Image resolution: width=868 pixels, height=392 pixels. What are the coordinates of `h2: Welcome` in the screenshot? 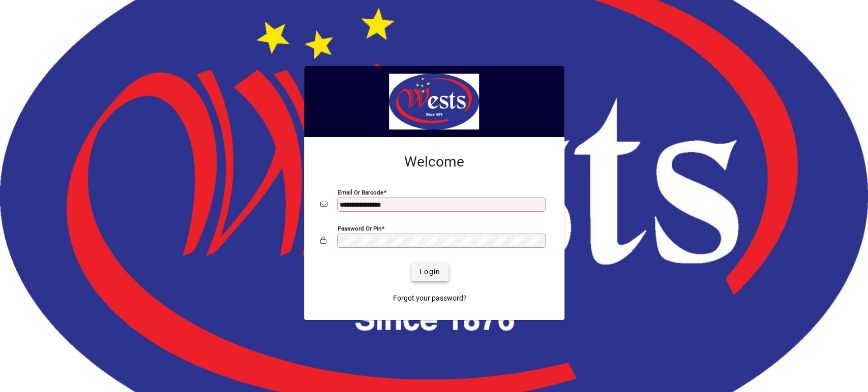 It's located at (434, 162).